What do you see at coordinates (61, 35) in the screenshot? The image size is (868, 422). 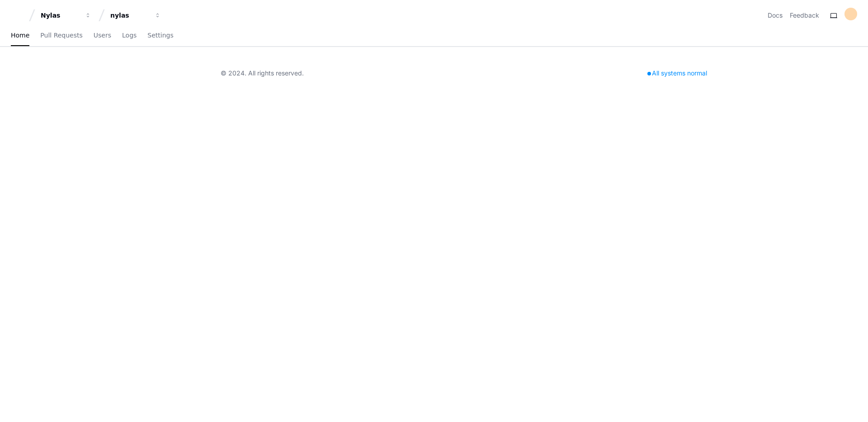 I see `span: Pull Requests` at bounding box center [61, 35].